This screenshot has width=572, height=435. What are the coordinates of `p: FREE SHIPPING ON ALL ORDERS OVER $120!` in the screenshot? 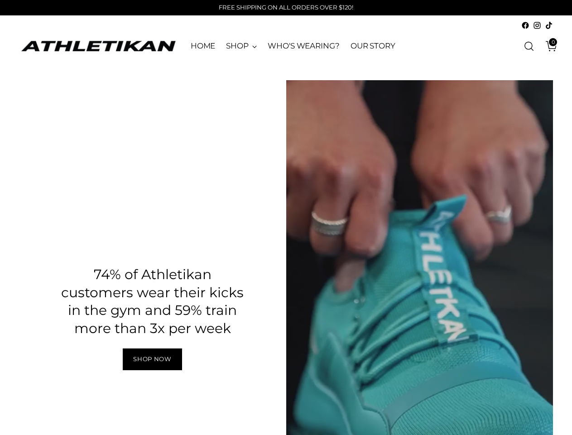 It's located at (286, 8).